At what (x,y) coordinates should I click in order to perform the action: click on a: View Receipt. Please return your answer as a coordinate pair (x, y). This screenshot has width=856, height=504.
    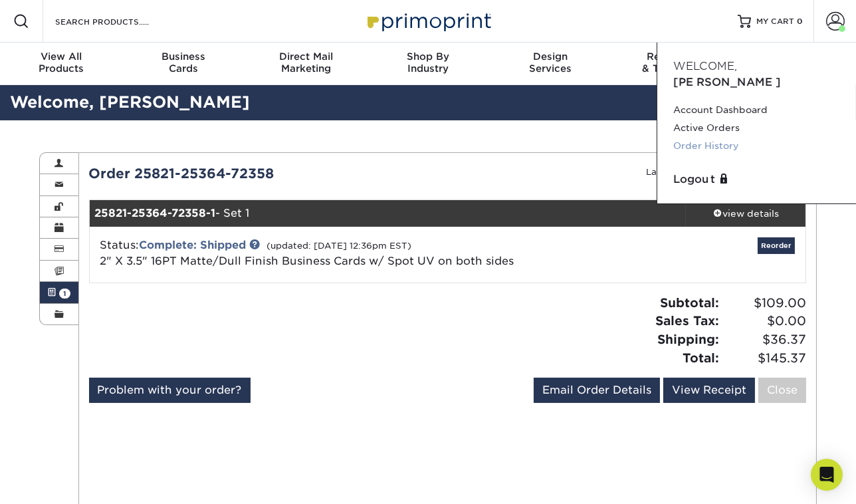
    Looking at the image, I should click on (709, 390).